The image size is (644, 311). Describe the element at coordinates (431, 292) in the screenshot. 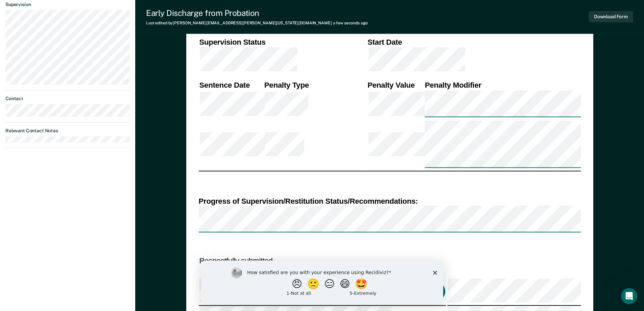

I see `button: Click to Sign` at that location.